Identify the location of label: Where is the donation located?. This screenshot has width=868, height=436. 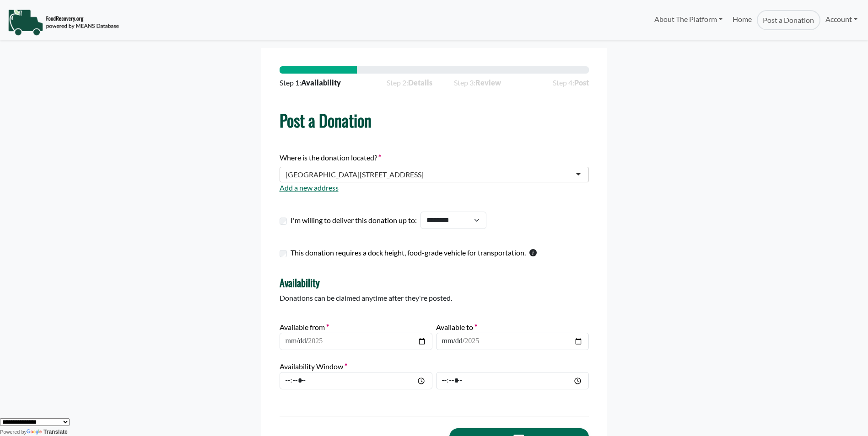
(331, 158).